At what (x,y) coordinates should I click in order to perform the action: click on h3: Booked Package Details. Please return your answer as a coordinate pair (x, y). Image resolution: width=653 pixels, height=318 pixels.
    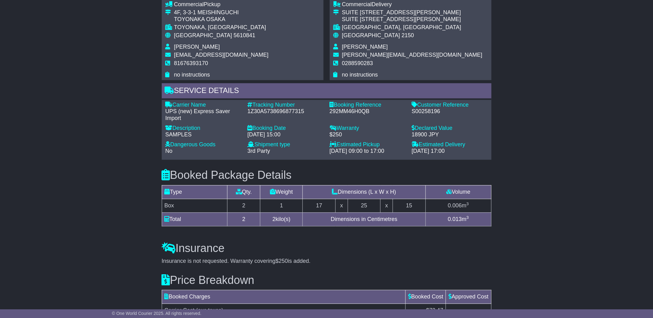
    Looking at the image, I should click on (327, 175).